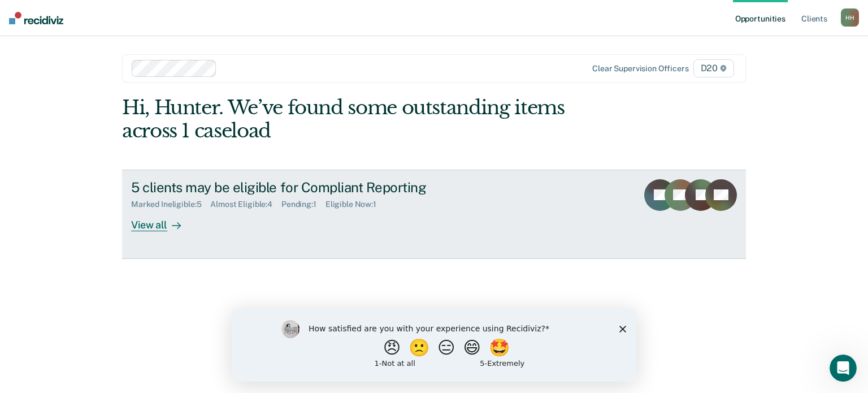 The height and width of the screenshot is (393, 868). What do you see at coordinates (850, 17) in the screenshot?
I see `div: H H` at bounding box center [850, 17].